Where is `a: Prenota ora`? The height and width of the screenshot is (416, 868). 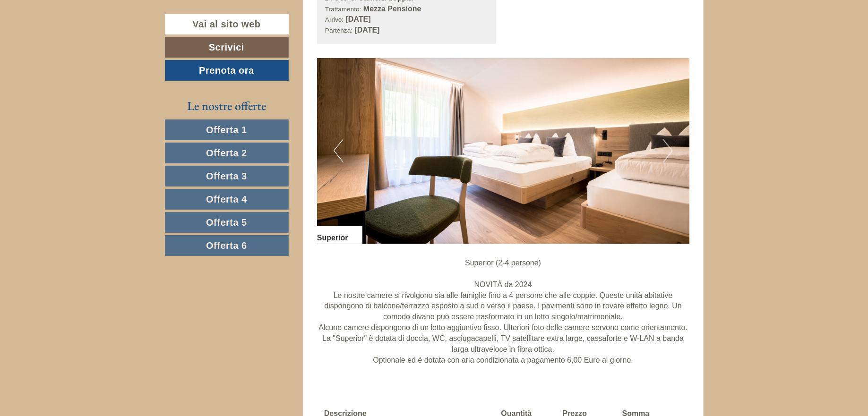 a: Prenota ora is located at coordinates (227, 70).